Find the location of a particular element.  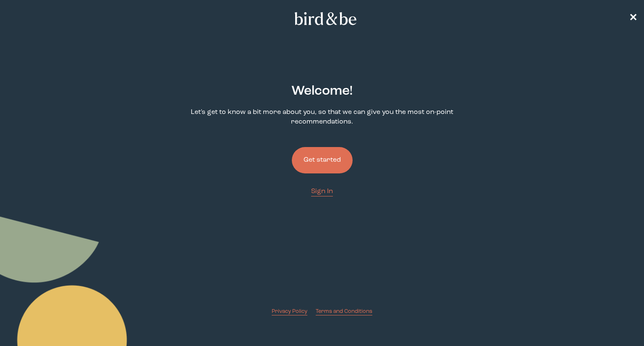

a: Sign In is located at coordinates (322, 191).